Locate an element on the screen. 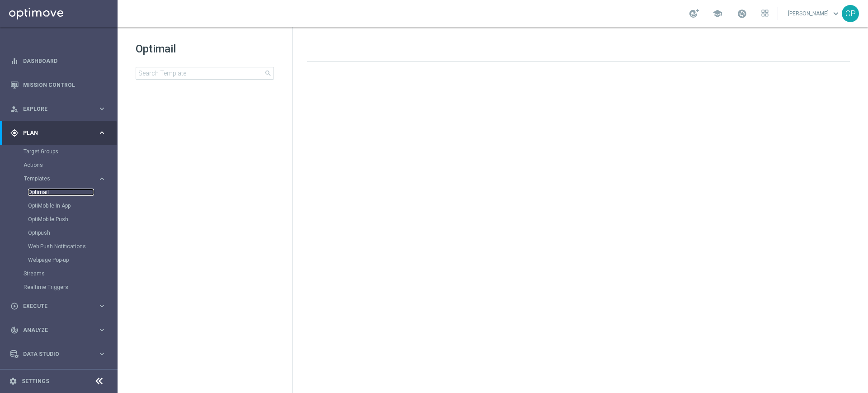 This screenshot has height=393, width=868. div: Explore is located at coordinates (54, 109).